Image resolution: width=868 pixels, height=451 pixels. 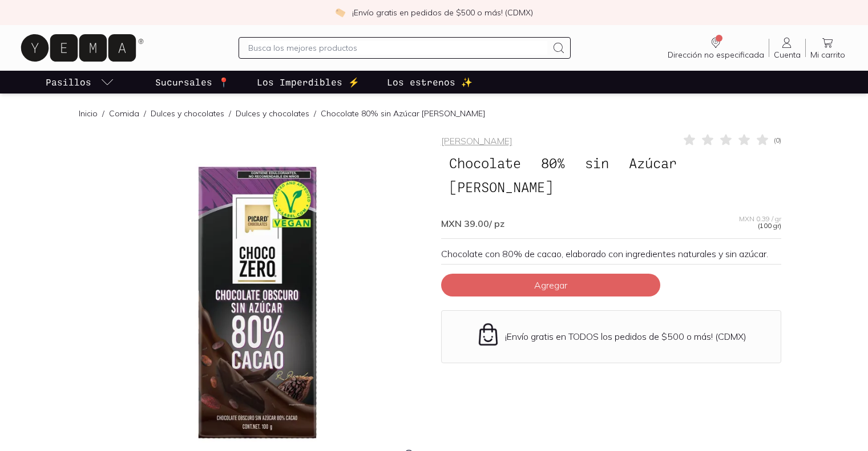 What do you see at coordinates (777, 141) in the screenshot?
I see `span: ( 0 )` at bounding box center [777, 141].